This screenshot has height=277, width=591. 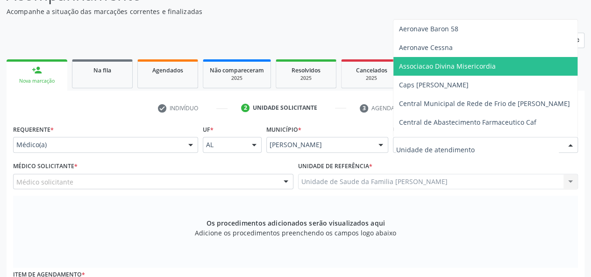 What do you see at coordinates (295, 223) in the screenshot?
I see `span: Os procedimentos adicionados serão visualizados aqui` at bounding box center [295, 223].